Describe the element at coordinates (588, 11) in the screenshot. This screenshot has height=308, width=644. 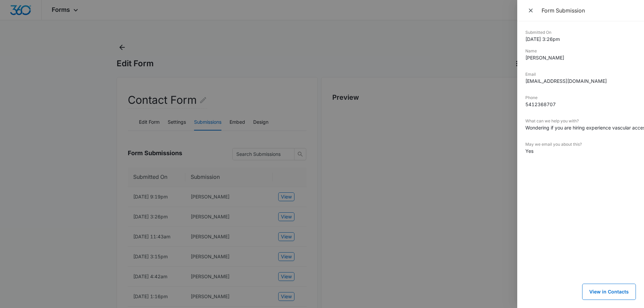
I see `div: Form Submission` at that location.